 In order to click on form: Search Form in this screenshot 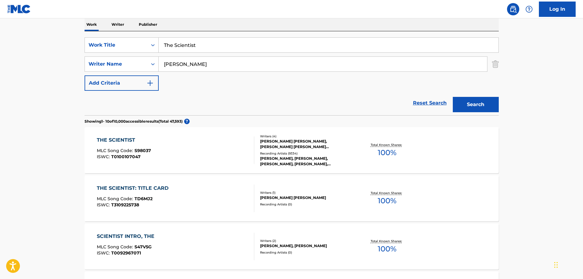, I will do `click(291, 76)`.